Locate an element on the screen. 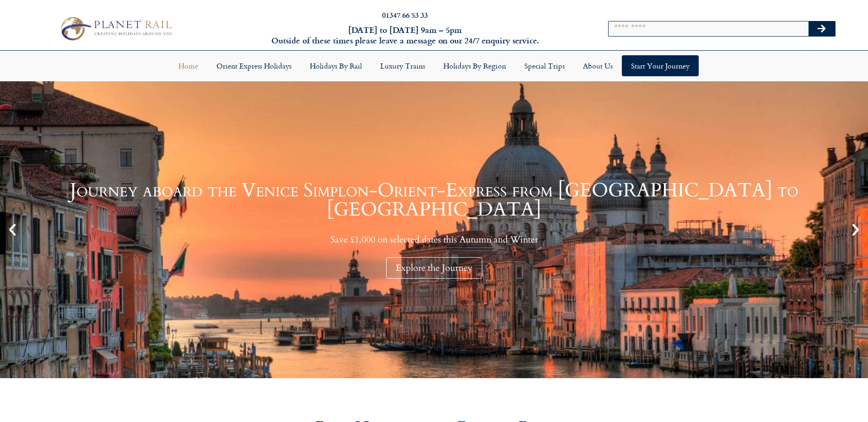  img: Planet Rail Train Holidays Logo is located at coordinates (116, 29).